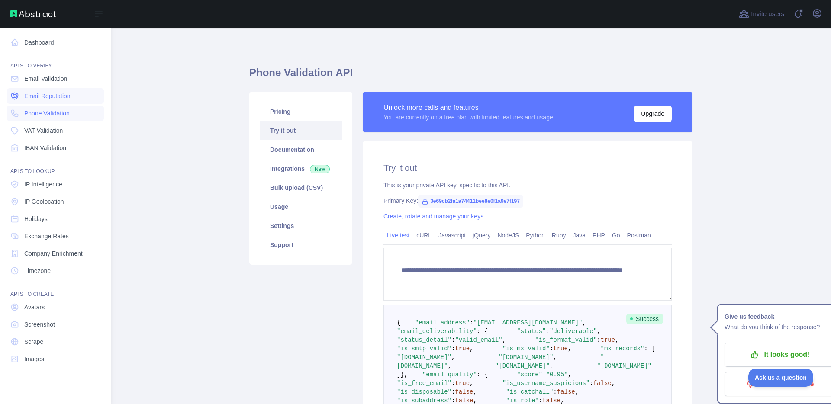 The width and height of the screenshot is (831, 404). I want to click on span: IBAN Validation, so click(45, 148).